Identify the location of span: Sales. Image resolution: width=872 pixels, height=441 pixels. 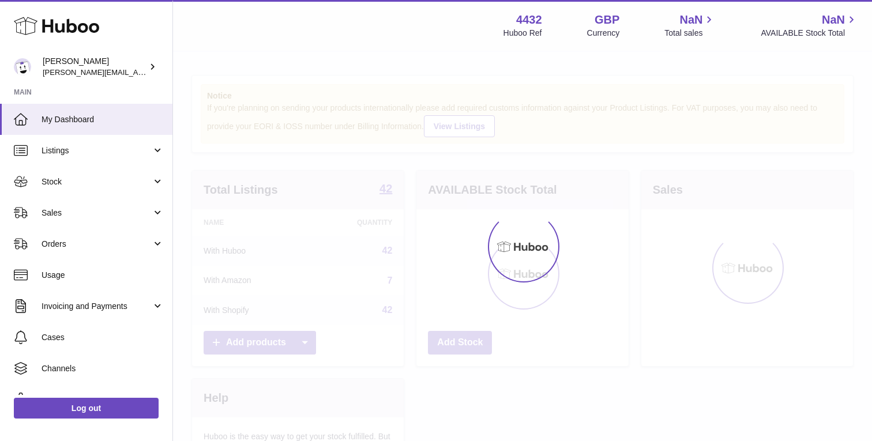
(96, 213).